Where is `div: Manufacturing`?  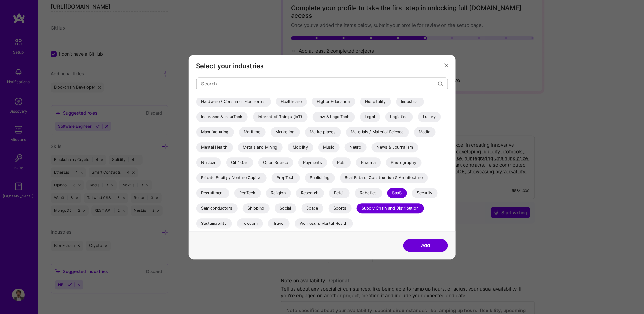
div: Manufacturing is located at coordinates (215, 132).